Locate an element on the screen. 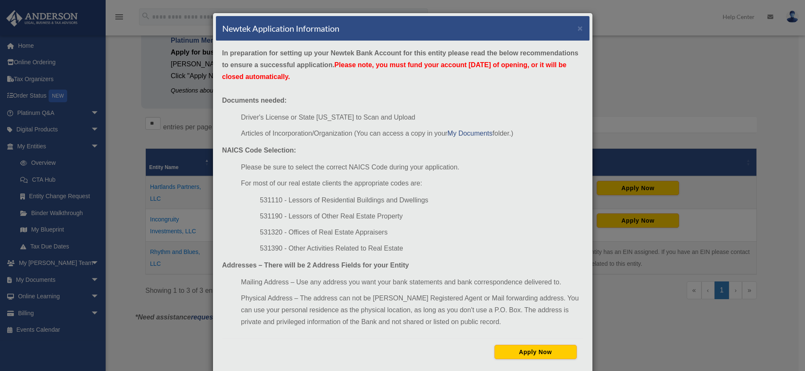  strong: NAICS Code Selection: is located at coordinates (259, 150).